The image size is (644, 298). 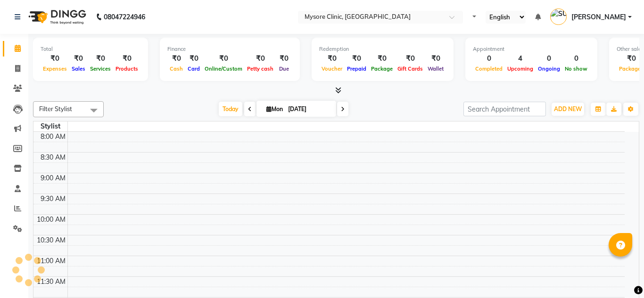 What do you see at coordinates (53, 137) in the screenshot?
I see `div: 8:00 AM` at bounding box center [53, 137].